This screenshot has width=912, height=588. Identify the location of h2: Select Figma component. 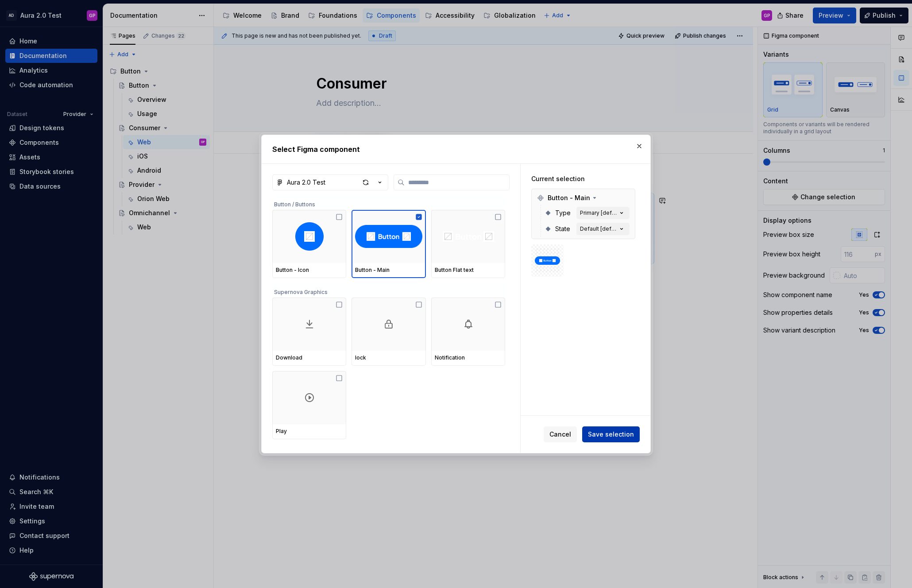
(456, 149).